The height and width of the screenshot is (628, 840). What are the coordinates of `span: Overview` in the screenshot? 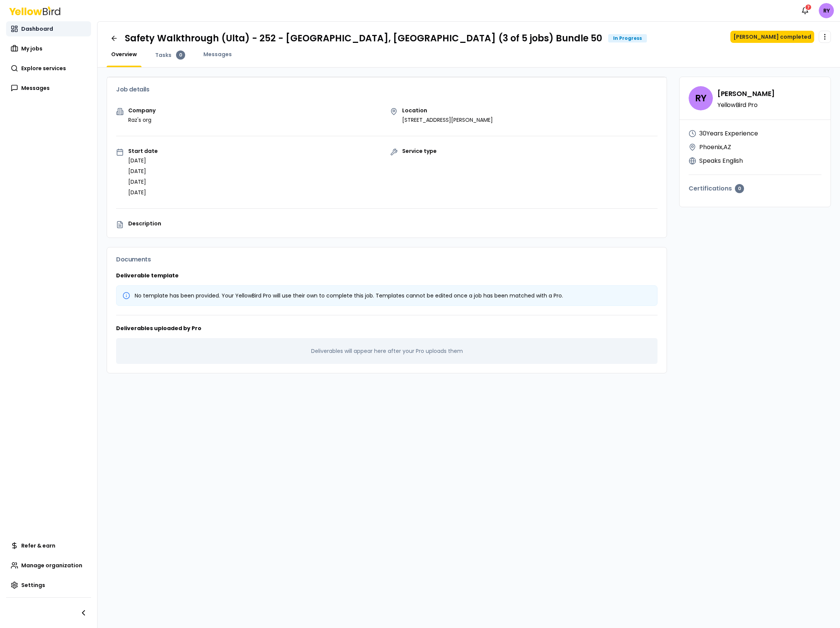 It's located at (124, 55).